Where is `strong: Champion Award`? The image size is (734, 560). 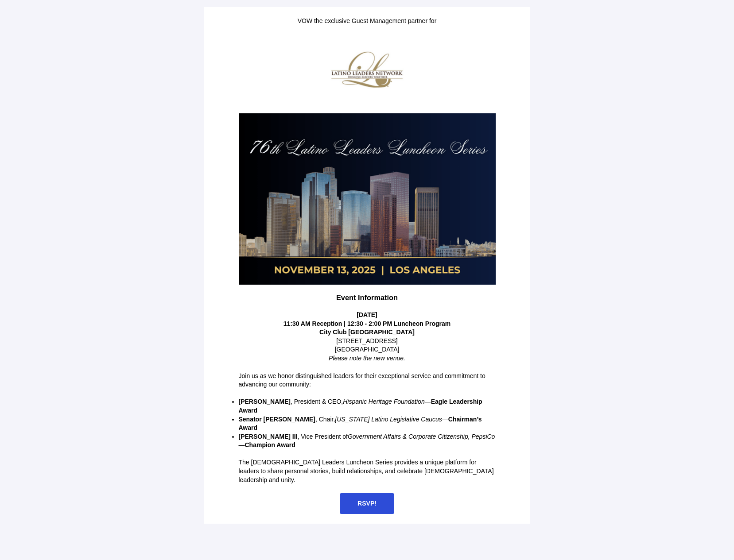
strong: Champion Award is located at coordinates (271, 445).